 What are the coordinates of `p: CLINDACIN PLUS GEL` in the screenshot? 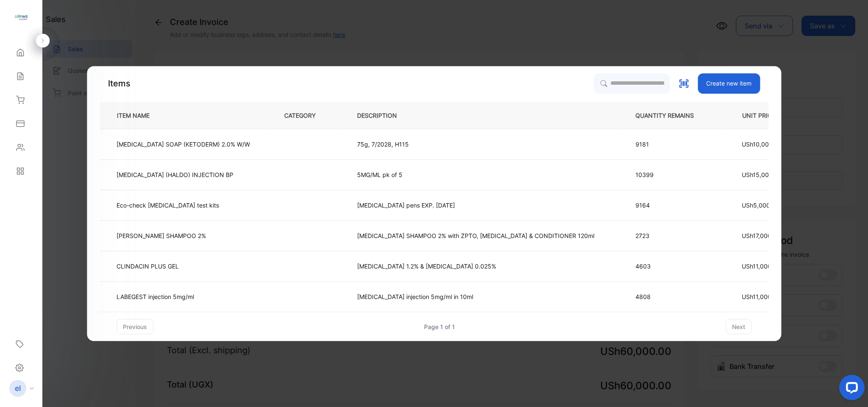 It's located at (148, 266).